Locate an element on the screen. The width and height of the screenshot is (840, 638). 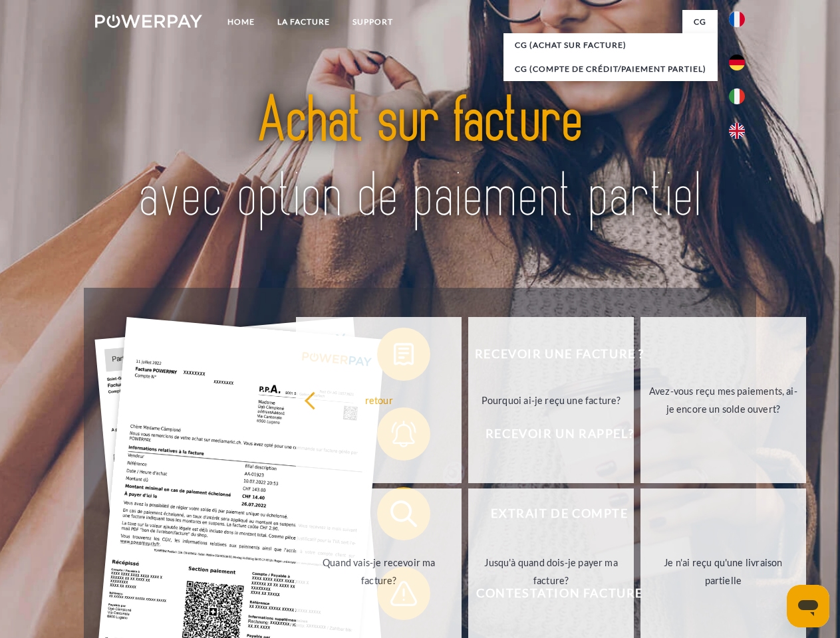
a: CG (achat sur facture) is located at coordinates (610, 45).